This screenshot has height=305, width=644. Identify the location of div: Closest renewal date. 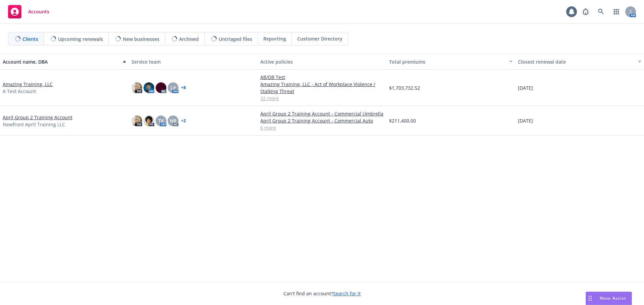
(576, 61).